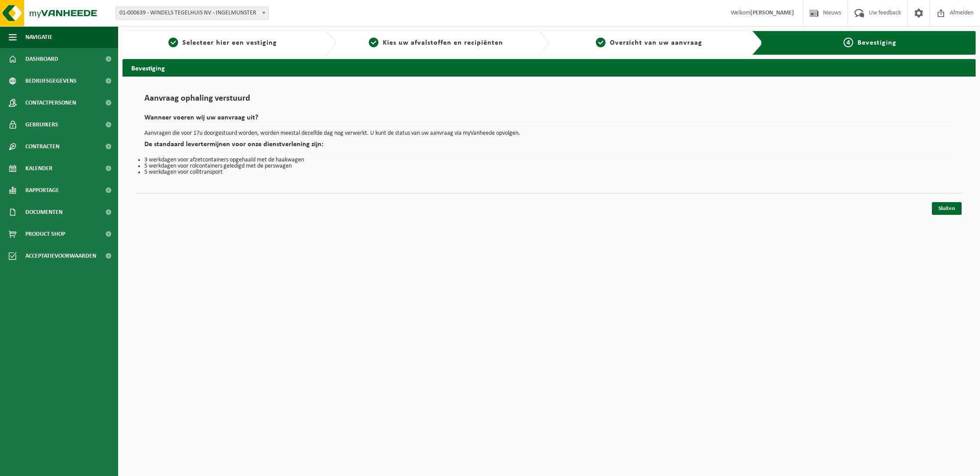 The width and height of the screenshot is (980, 476). Describe the element at coordinates (549, 160) in the screenshot. I see `li: 3 werkdagen voor afzetcontainers opgehaald met de haakwagen` at that location.